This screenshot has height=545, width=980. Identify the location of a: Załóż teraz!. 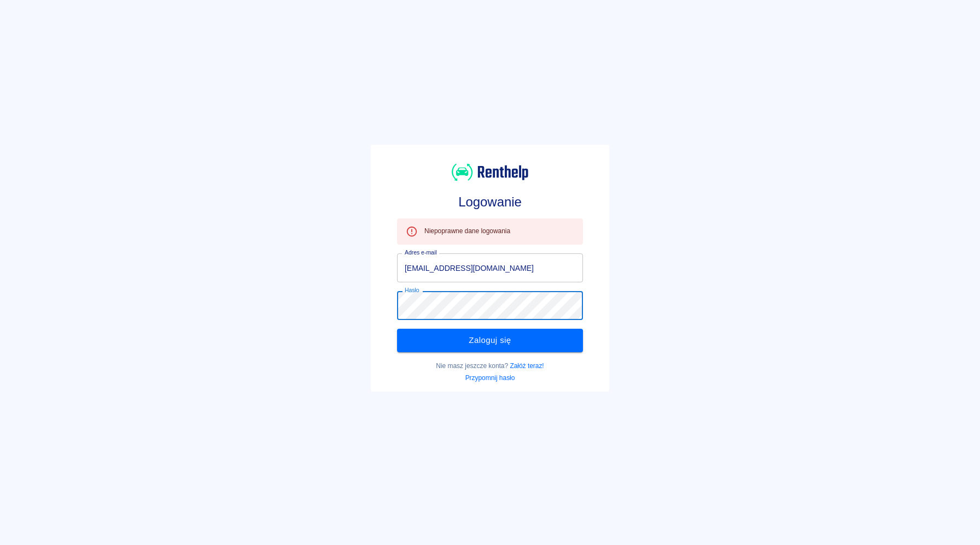
(527, 366).